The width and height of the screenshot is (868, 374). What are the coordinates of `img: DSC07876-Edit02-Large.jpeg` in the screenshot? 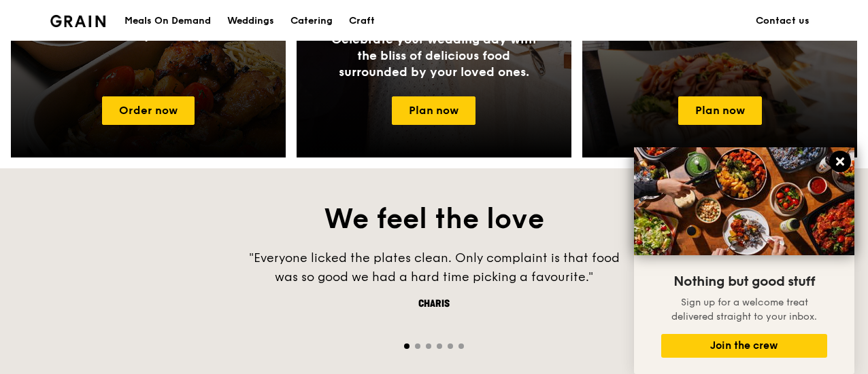 It's located at (744, 201).